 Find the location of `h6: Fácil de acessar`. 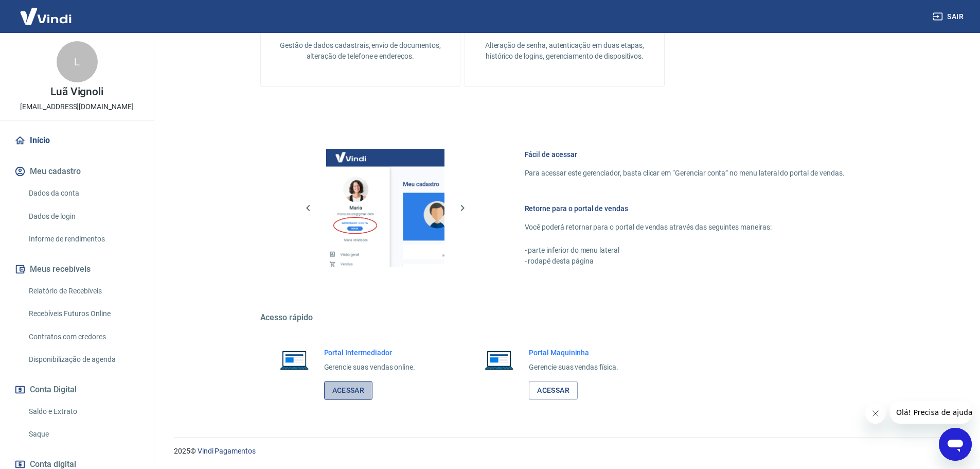

h6: Fácil de acessar is located at coordinates (685, 155).